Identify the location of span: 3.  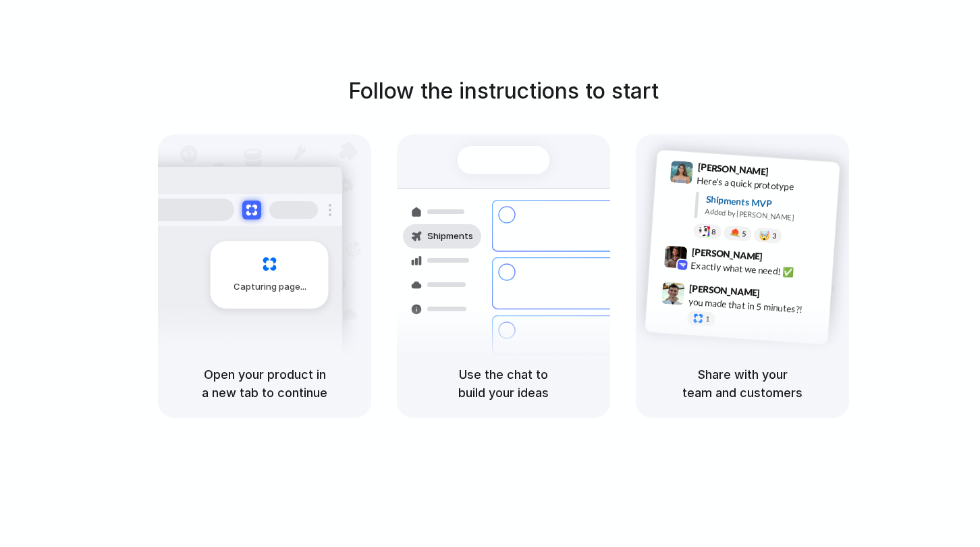
(774, 235).